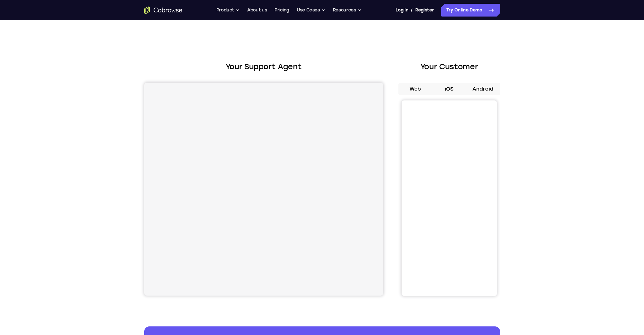 The height and width of the screenshot is (335, 644). I want to click on button: Use Cases, so click(311, 10).